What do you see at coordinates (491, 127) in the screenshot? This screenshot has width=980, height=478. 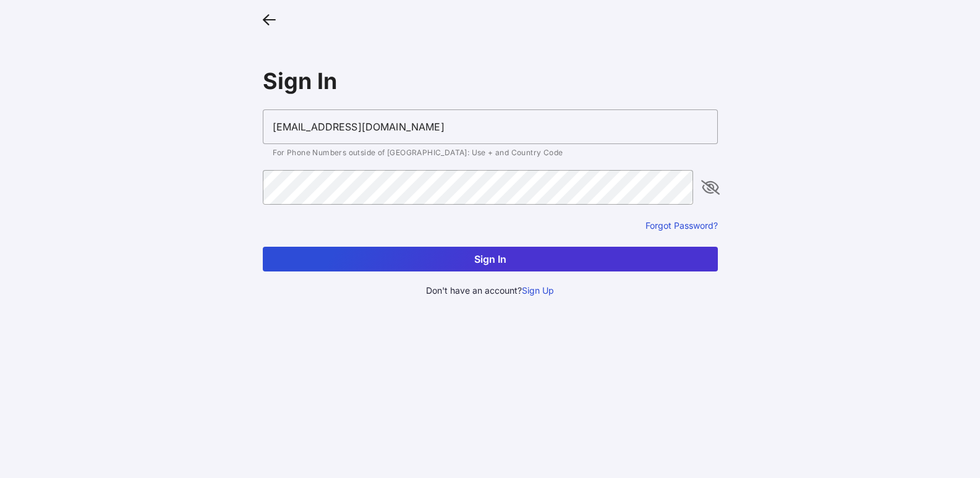 I see `input: Email or Phone Number` at bounding box center [491, 127].